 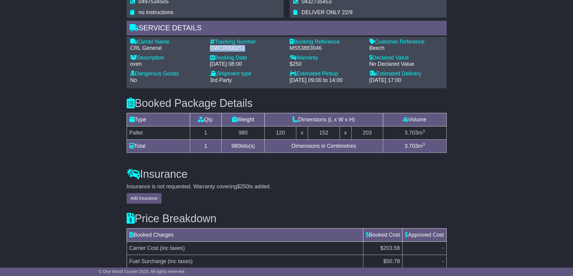 I want to click on td: kilo(s), so click(x=243, y=146).